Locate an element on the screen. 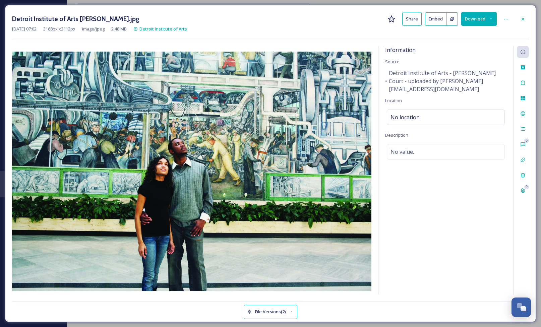 The width and height of the screenshot is (541, 327). button: Open Chat is located at coordinates (522, 308).